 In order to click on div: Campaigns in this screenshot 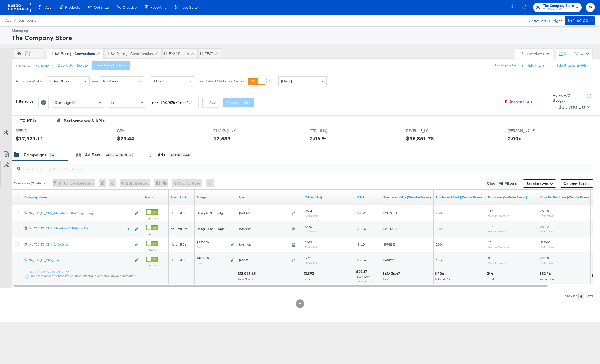, I will do `click(35, 155)`.